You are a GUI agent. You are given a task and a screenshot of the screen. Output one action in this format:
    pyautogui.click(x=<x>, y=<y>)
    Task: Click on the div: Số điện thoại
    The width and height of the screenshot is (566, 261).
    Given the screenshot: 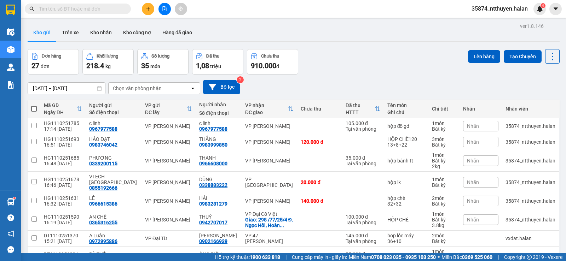 What is the action you would take?
    pyautogui.click(x=113, y=112)
    